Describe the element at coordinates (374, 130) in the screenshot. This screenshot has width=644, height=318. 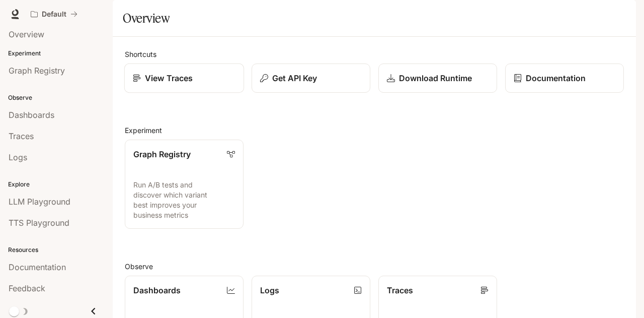
I see `h2: Experiment` at that location.